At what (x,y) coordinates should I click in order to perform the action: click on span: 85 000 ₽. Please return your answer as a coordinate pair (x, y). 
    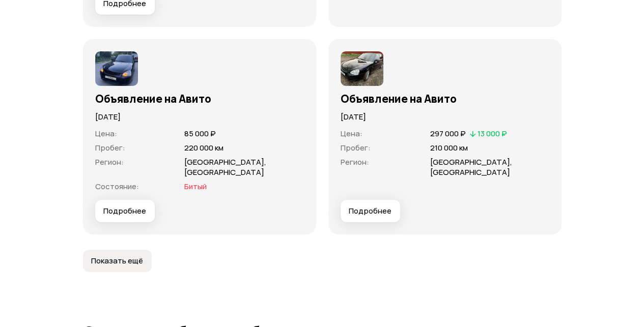
    Looking at the image, I should click on (200, 133).